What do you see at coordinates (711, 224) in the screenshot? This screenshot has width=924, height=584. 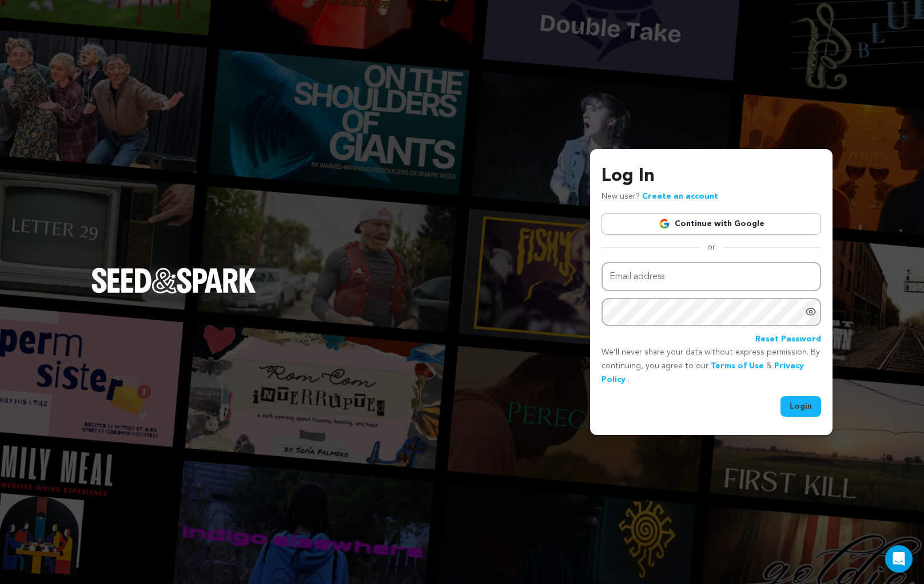 I see `a: Continue with Google` at bounding box center [711, 224].